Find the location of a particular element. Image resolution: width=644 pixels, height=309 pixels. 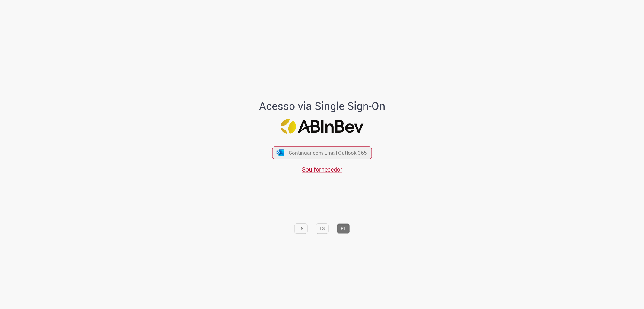

button: EN is located at coordinates (301, 228).